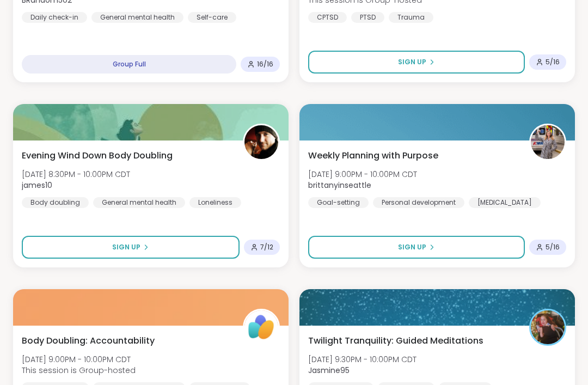 The width and height of the screenshot is (588, 385). Describe the element at coordinates (267, 247) in the screenshot. I see `span: 7 / 12` at that location.